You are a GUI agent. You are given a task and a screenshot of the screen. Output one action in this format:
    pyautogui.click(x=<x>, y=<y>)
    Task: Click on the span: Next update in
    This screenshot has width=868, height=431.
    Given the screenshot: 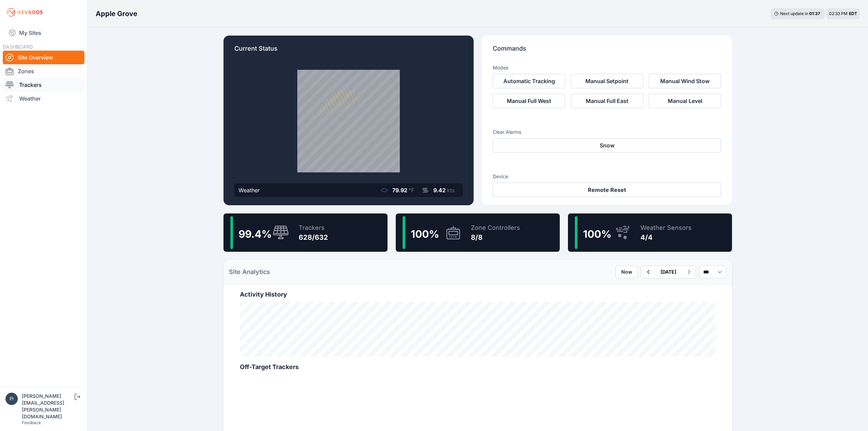 What is the action you would take?
    pyautogui.click(x=794, y=13)
    